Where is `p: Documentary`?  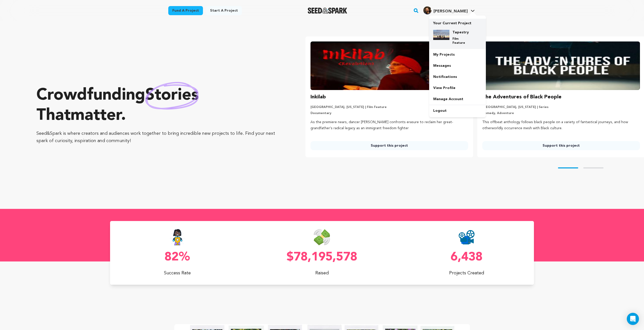
p: Documentary is located at coordinates (389, 113).